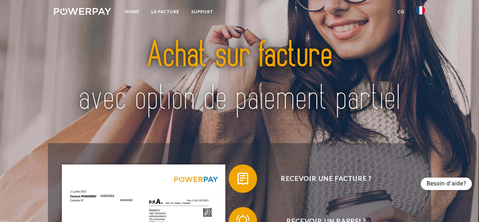  Describe the element at coordinates (165, 12) in the screenshot. I see `a: LA FACTURE` at that location.